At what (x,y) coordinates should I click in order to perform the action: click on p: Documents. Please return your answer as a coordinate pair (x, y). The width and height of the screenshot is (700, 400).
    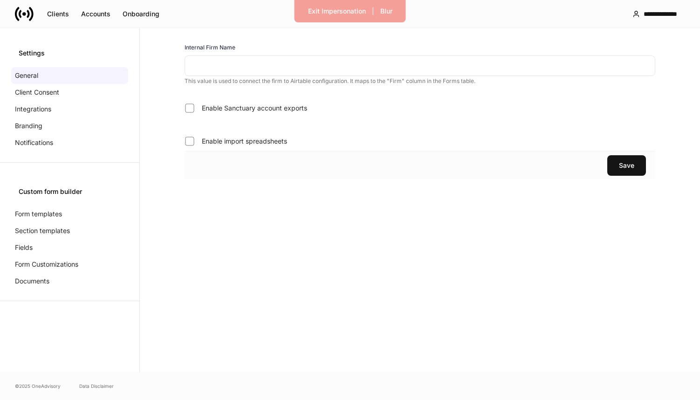
    Looking at the image, I should click on (32, 281).